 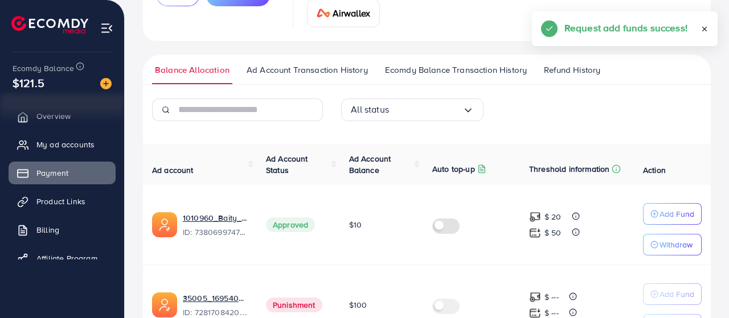 What do you see at coordinates (654, 170) in the screenshot?
I see `span: Action` at bounding box center [654, 170].